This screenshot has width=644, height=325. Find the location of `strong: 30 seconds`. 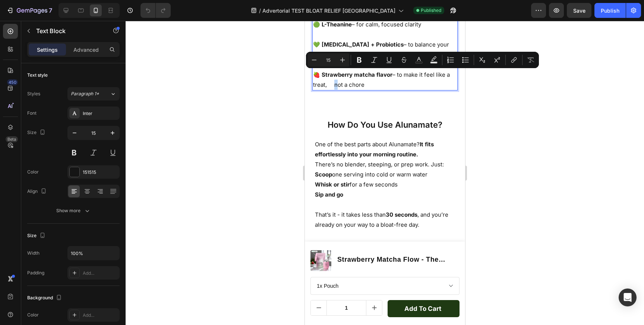

strong: 30 seconds is located at coordinates (96, 193).